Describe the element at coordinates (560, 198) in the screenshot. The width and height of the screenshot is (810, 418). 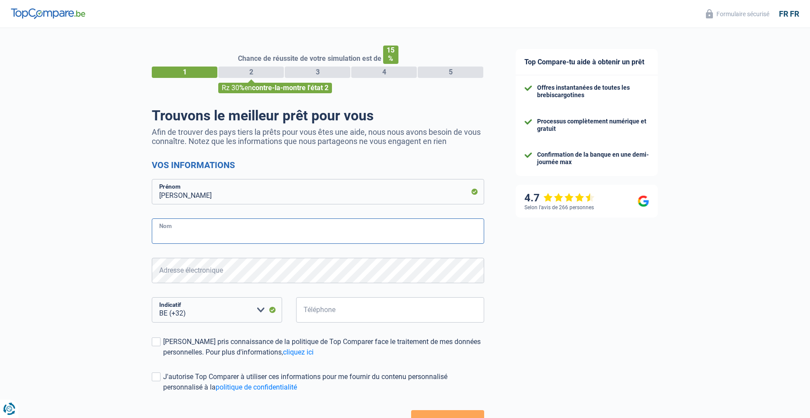
I see `div: 4.7` at that location.